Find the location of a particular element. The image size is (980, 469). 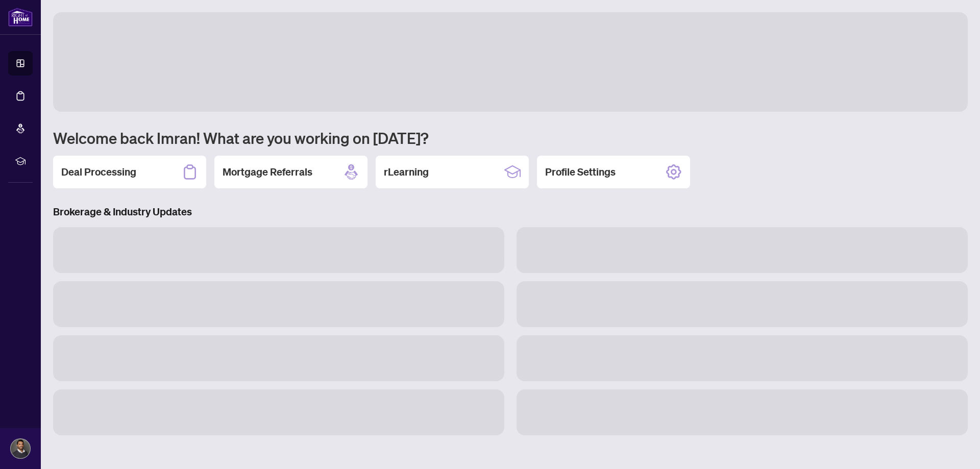

h2: rLearning is located at coordinates (407, 172).